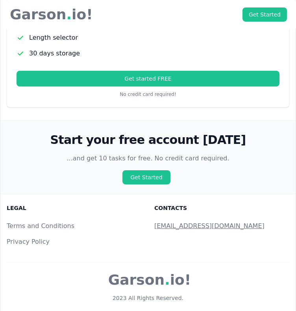  I want to click on h3: Legal, so click(74, 208).